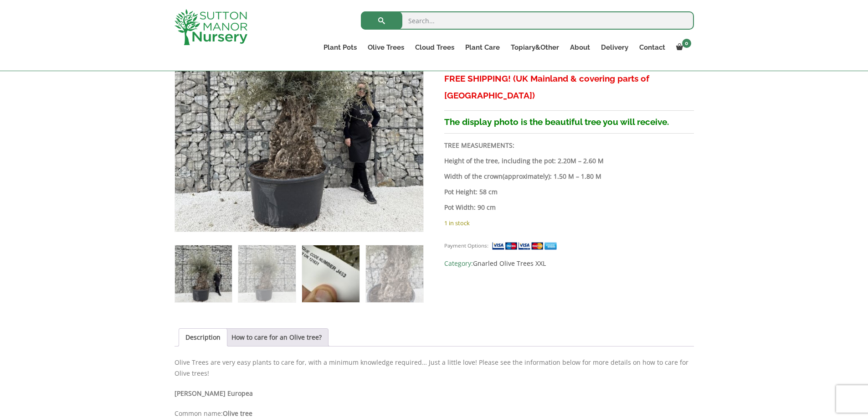 The height and width of the screenshot is (419, 868). Describe the element at coordinates (466, 245) in the screenshot. I see `small: Payment Options:` at that location.